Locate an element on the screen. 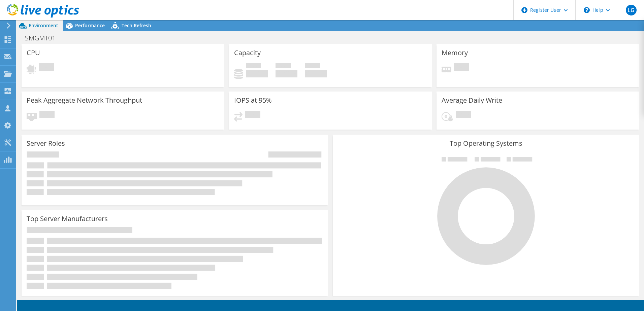 Image resolution: width=644 pixels, height=311 pixels. span: Total is located at coordinates (312, 67).